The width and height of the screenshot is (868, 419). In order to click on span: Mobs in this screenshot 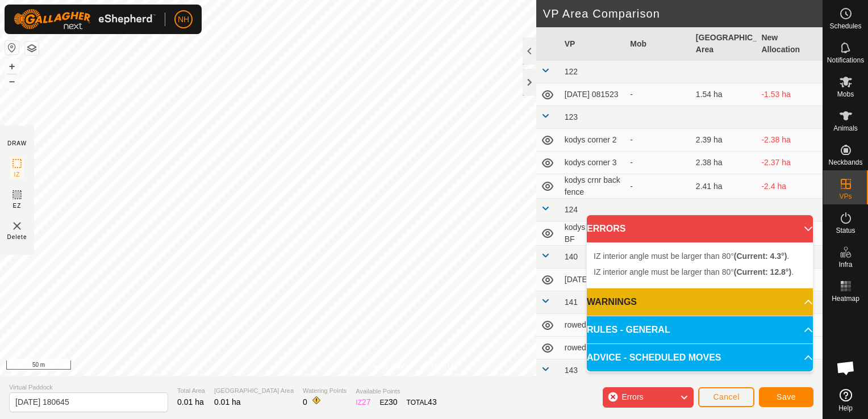, I will do `click(846, 95)`.